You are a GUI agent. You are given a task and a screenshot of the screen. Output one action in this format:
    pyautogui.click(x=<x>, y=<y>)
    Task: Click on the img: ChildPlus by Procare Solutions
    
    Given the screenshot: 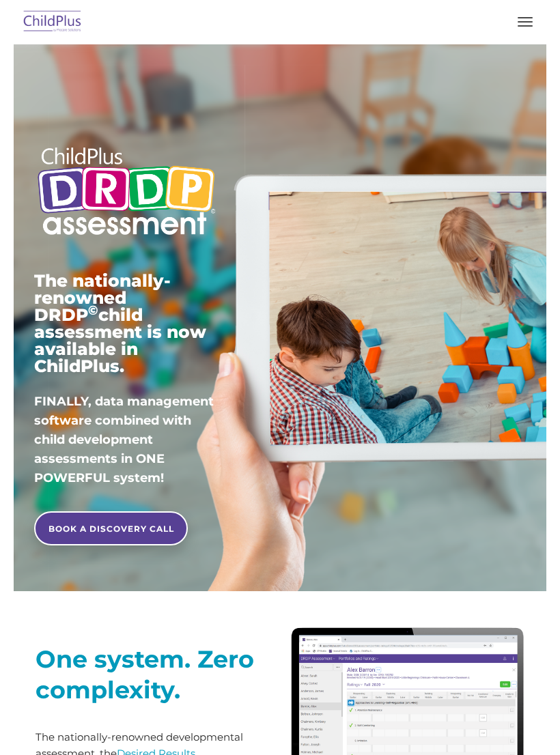 What is the action you would take?
    pyautogui.click(x=53, y=22)
    